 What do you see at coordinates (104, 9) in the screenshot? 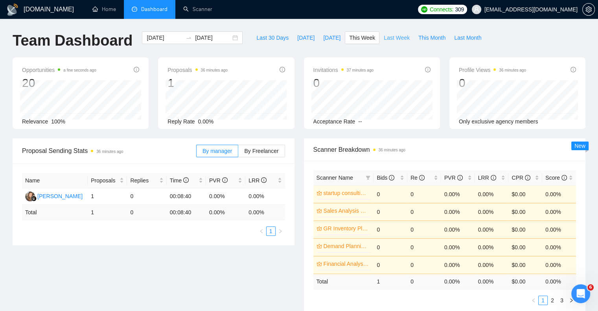
I see `a: homeHome` at bounding box center [104, 9].